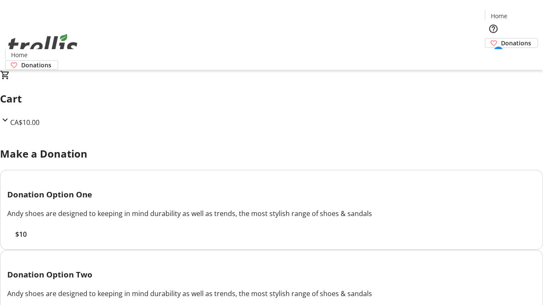 The width and height of the screenshot is (543, 305). I want to click on span: CA$10.00, so click(25, 123).